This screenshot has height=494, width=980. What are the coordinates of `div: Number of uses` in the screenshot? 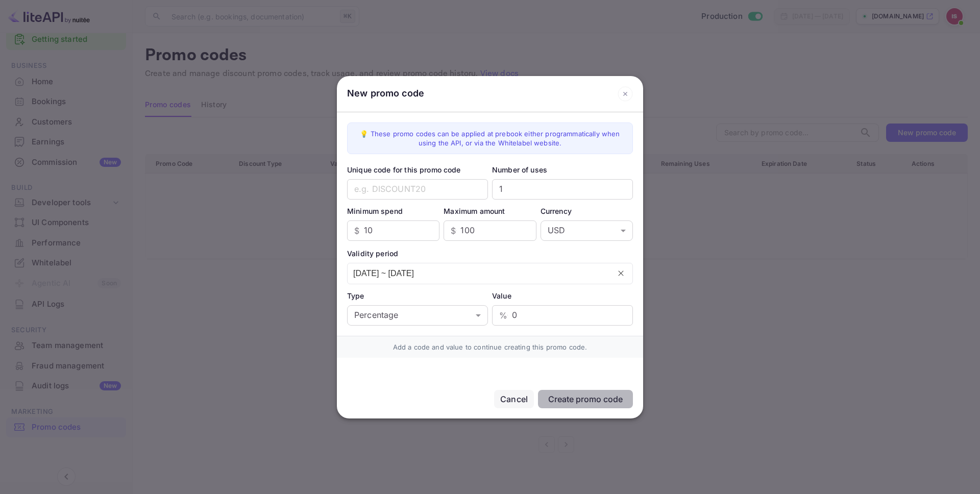 It's located at (562, 170).